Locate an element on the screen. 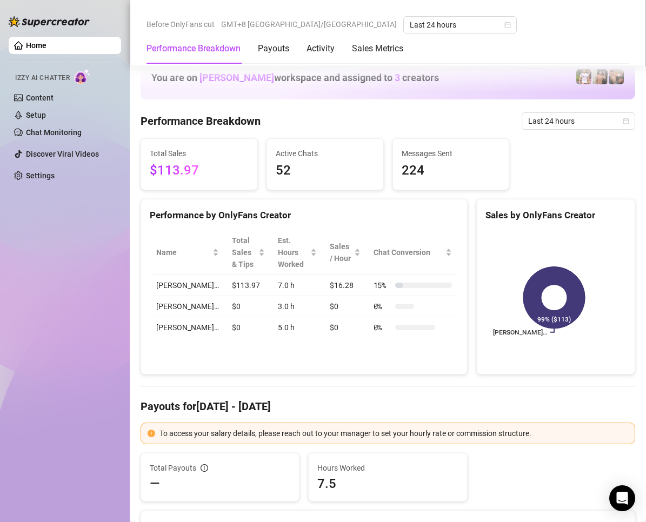 The height and width of the screenshot is (522, 646). img: Osvaldo is located at coordinates (617, 77).